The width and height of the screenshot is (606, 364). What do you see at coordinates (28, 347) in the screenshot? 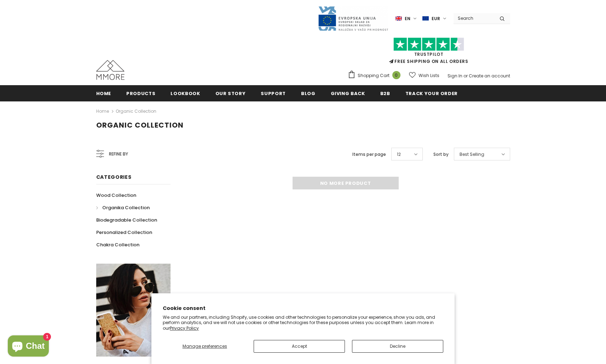
I see `inbox-online-store-chat: Shopify online store chat` at bounding box center [28, 347].